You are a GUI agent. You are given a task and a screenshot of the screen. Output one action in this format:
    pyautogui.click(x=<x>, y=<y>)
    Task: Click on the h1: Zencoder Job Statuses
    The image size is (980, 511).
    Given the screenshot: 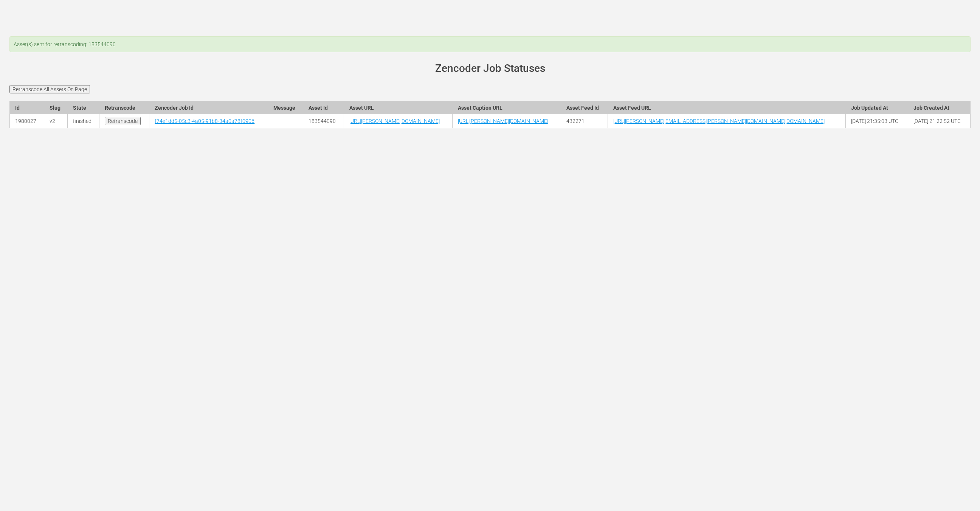 What is the action you would take?
    pyautogui.click(x=490, y=69)
    